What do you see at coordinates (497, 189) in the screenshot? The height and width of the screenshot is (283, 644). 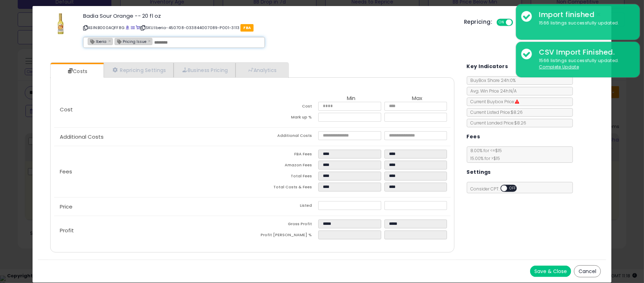 I see `span: Consider CPT:` at bounding box center [497, 189].